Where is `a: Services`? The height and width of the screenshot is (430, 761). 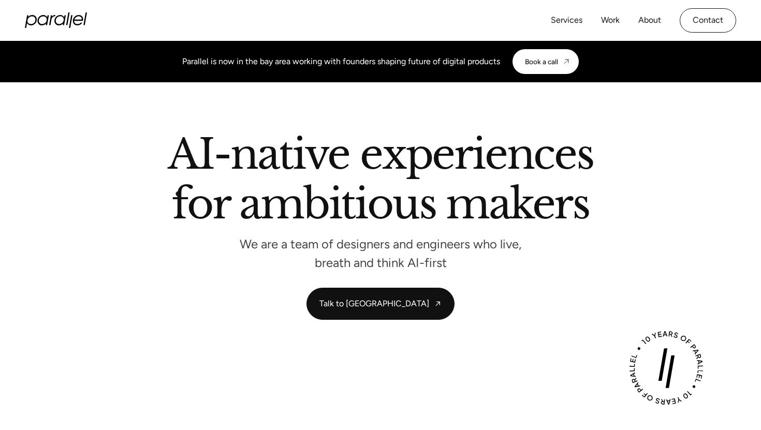 a: Services is located at coordinates (566, 20).